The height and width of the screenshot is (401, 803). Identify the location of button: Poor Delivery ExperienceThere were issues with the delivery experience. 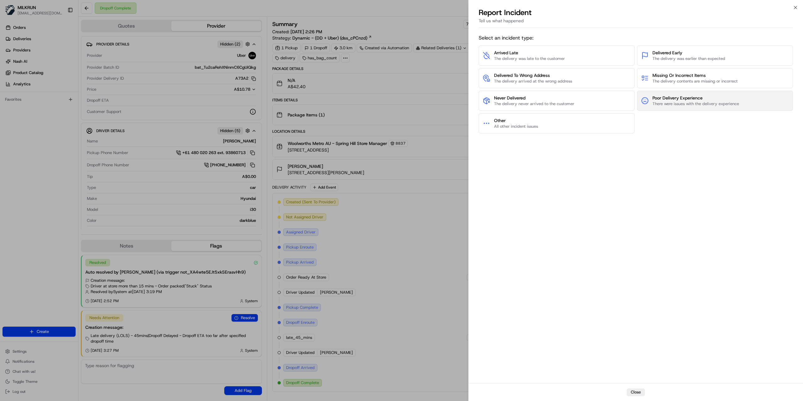
(715, 101).